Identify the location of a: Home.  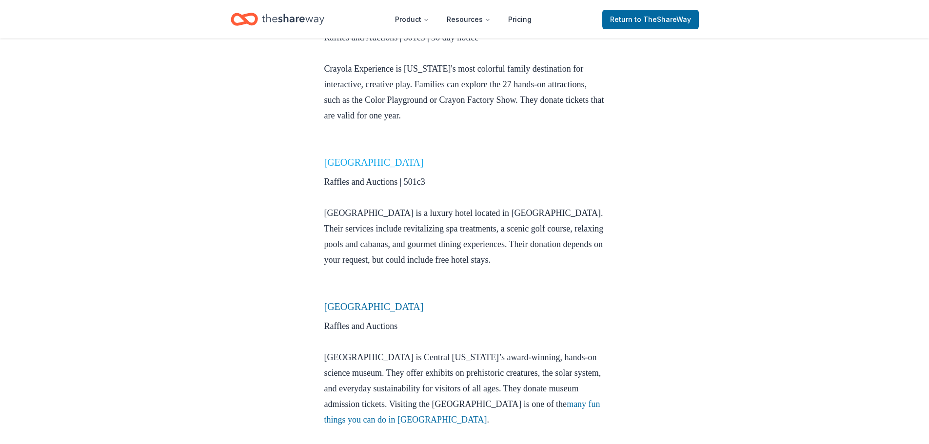
(278, 19).